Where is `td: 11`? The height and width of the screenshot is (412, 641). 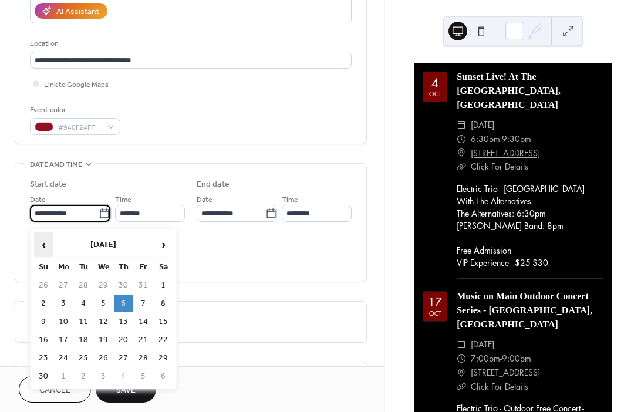
td: 11 is located at coordinates (83, 322).